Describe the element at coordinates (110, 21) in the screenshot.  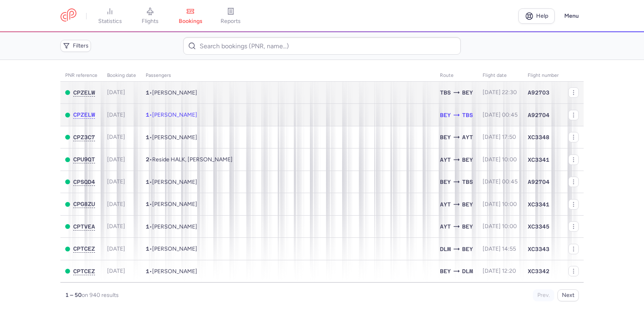
I see `span: statistics` at that location.